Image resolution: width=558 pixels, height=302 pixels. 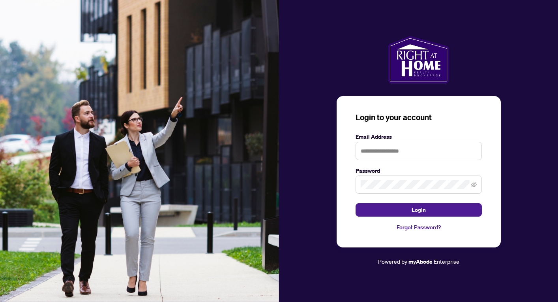 What do you see at coordinates (419, 227) in the screenshot?
I see `a: Forgot Password?` at bounding box center [419, 227].